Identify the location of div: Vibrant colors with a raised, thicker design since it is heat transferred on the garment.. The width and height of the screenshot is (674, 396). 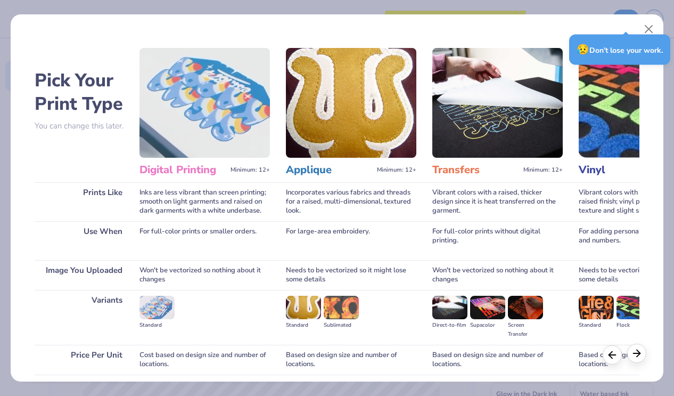
(497, 201).